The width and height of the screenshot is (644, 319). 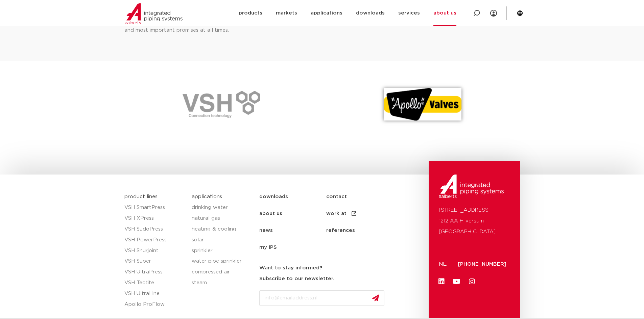 I want to click on font: compressed air, so click(x=211, y=272).